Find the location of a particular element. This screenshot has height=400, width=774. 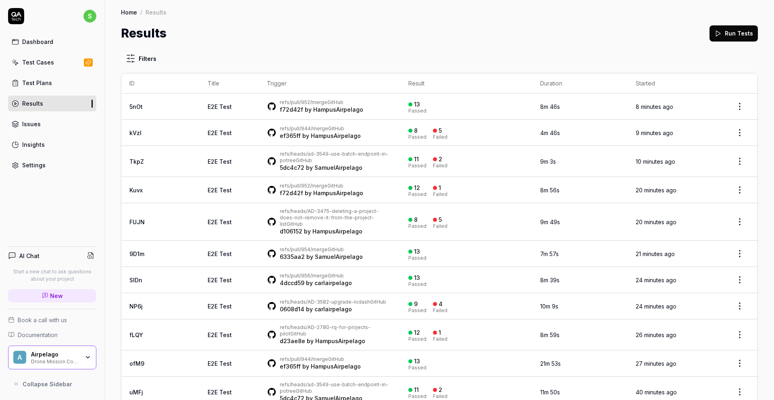

a: Kuvx is located at coordinates (136, 190).